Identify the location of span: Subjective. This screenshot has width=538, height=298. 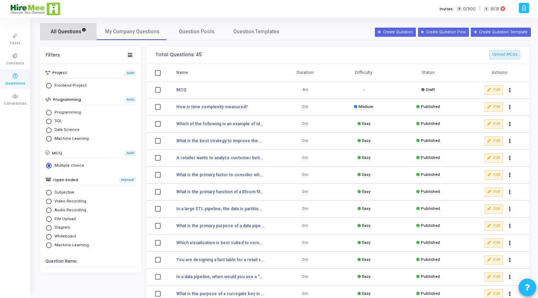
(63, 193).